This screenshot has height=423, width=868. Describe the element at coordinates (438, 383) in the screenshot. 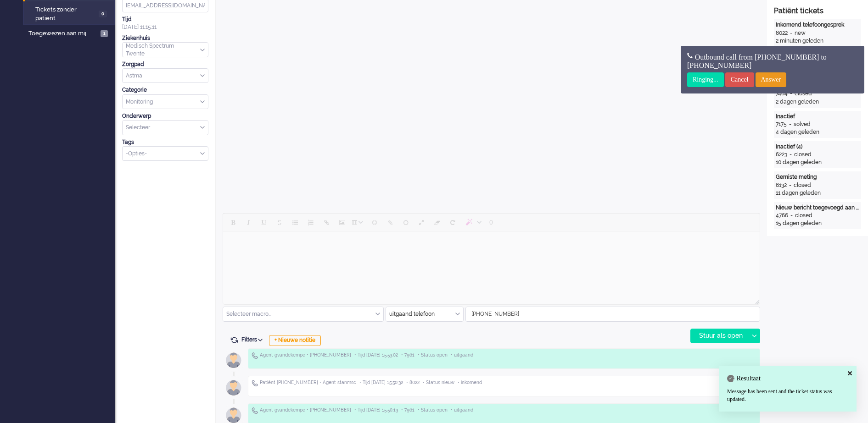

I see `span: • Status nieuw` at that location.